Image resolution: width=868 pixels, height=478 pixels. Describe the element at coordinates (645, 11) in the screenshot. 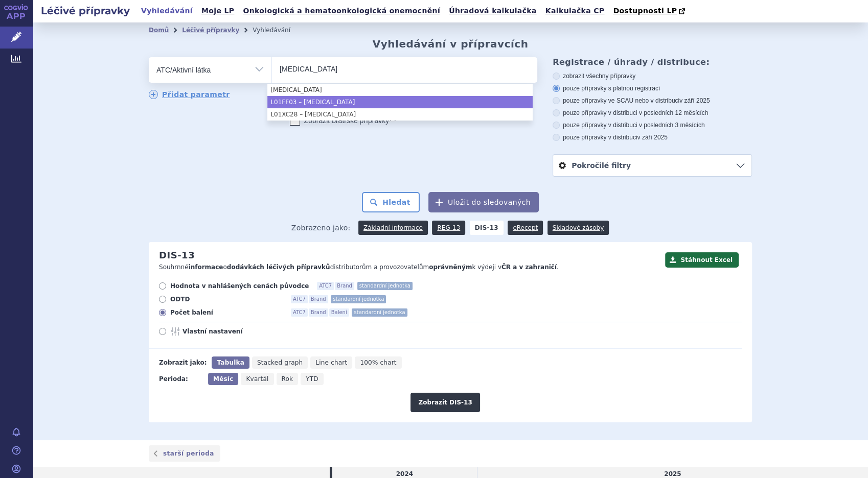

I see `span: Dostupnosti LP` at that location.